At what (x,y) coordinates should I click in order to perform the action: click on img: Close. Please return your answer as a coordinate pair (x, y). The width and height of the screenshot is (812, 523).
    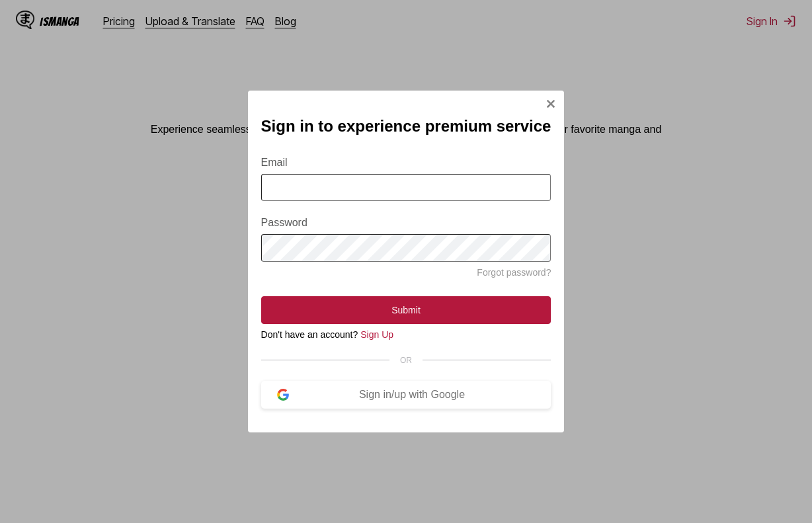
    Looking at the image, I should click on (550, 103).